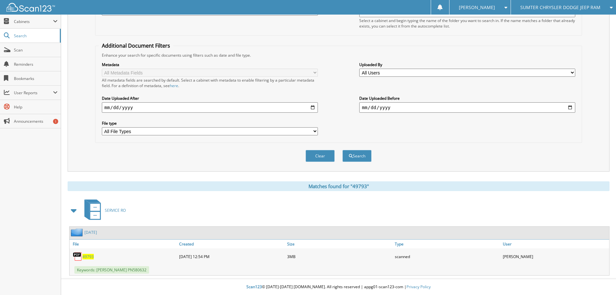 The height and width of the screenshot is (295, 616). Describe the element at coordinates (447, 256) in the screenshot. I see `div: scanned` at that location.